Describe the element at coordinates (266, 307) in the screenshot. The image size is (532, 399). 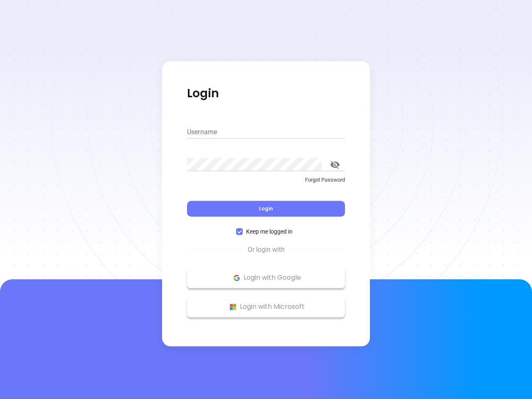
I see `p: Login with Microsoft` at that location.